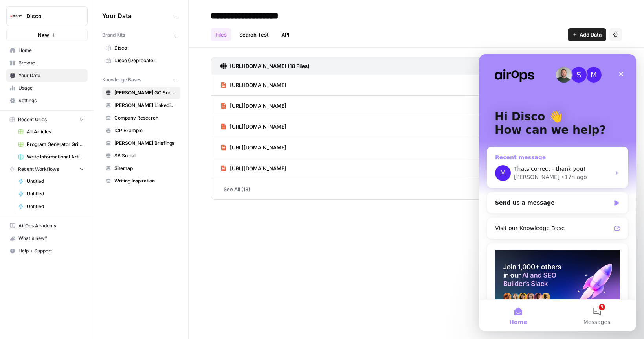  What do you see at coordinates (113, 35) in the screenshot?
I see `span: Brand Kits` at bounding box center [113, 35].